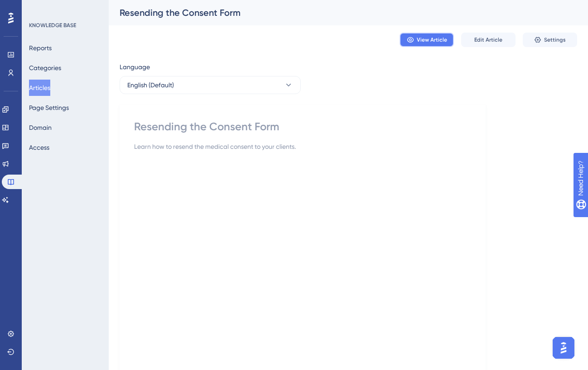 The image size is (588, 370). What do you see at coordinates (431, 40) in the screenshot?
I see `span: View Article` at bounding box center [431, 40].